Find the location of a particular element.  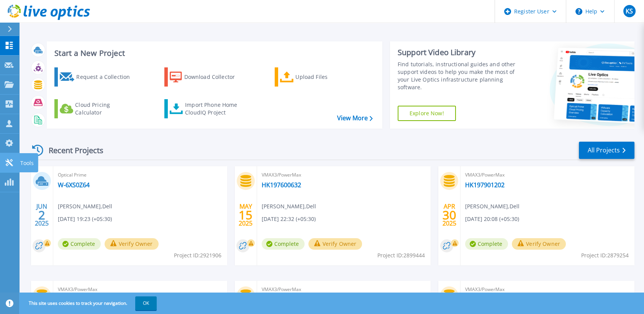

h3: Start a New Project is located at coordinates (214, 53).